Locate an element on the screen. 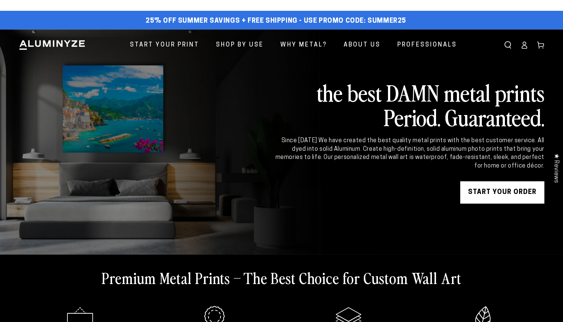 This screenshot has height=322, width=563. span: Start Your Print is located at coordinates (165, 45).